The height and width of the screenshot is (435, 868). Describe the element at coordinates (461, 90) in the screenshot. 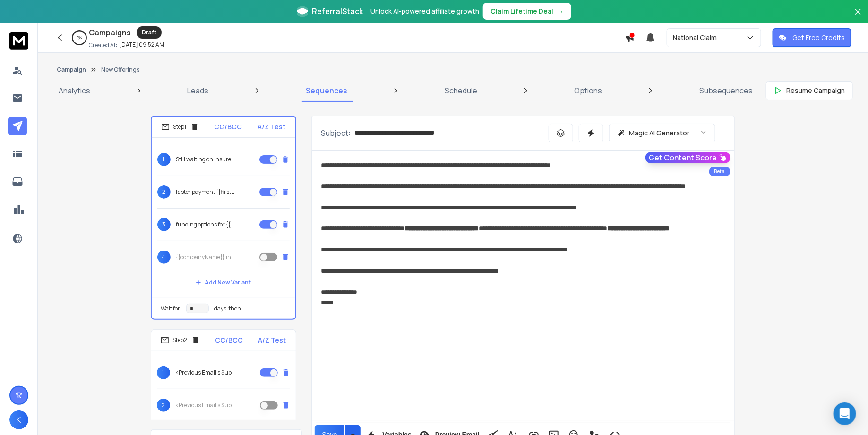

I see `p: Schedule` at that location.